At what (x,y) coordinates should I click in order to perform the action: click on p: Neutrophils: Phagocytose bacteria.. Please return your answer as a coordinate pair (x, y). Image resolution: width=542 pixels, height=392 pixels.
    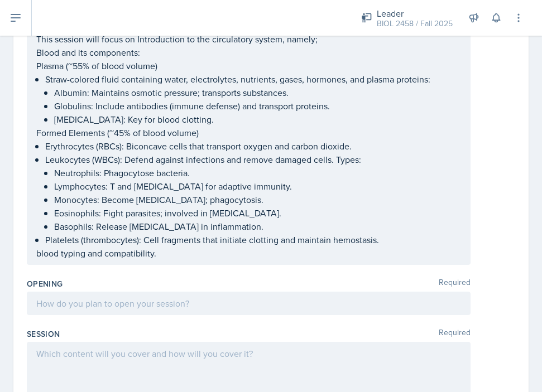
    Looking at the image, I should click on (257, 173).